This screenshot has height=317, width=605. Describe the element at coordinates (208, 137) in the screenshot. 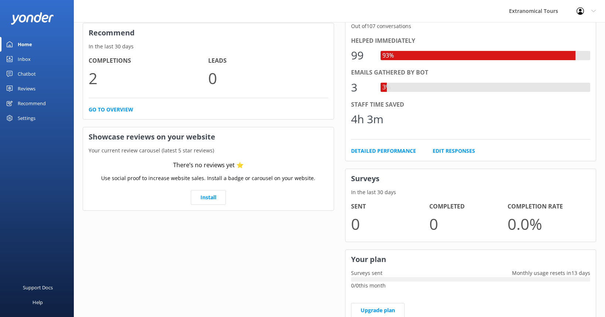

I see `h3: Showcase reviews on your website` at that location.